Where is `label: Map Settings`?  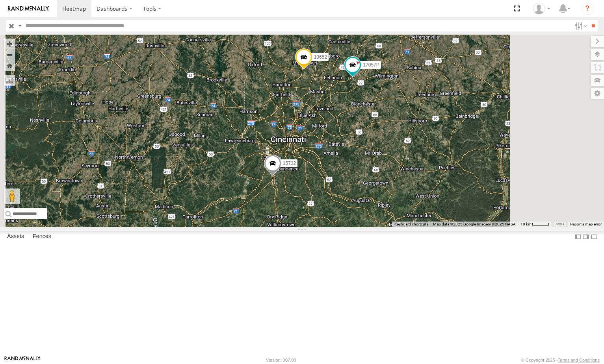
label: Map Settings is located at coordinates (597, 93).